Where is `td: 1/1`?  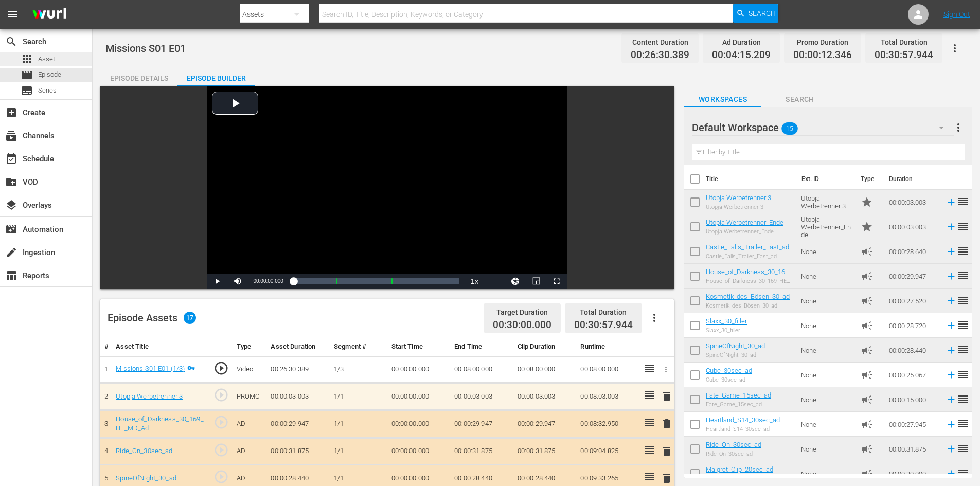
td: 1/1 is located at coordinates (358, 424).